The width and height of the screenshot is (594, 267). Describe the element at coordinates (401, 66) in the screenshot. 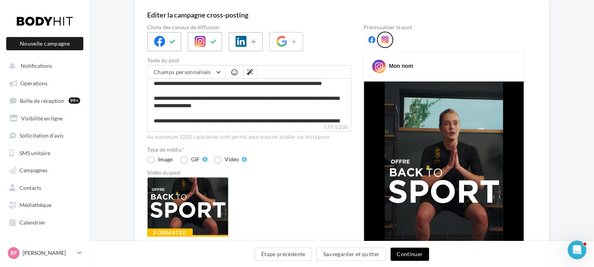

I see `div: Mon nom` at that location.